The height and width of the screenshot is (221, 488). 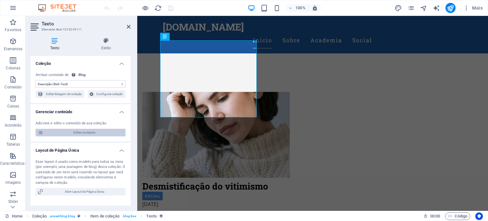 What do you see at coordinates (424, 8) in the screenshot?
I see `button: navigator` at bounding box center [424, 8].